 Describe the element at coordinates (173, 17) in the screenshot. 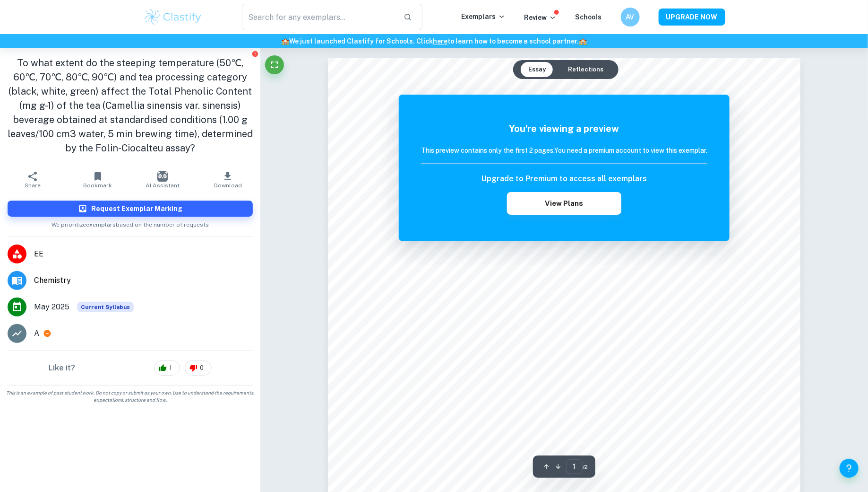

I see `a: Clastify logo` at that location.